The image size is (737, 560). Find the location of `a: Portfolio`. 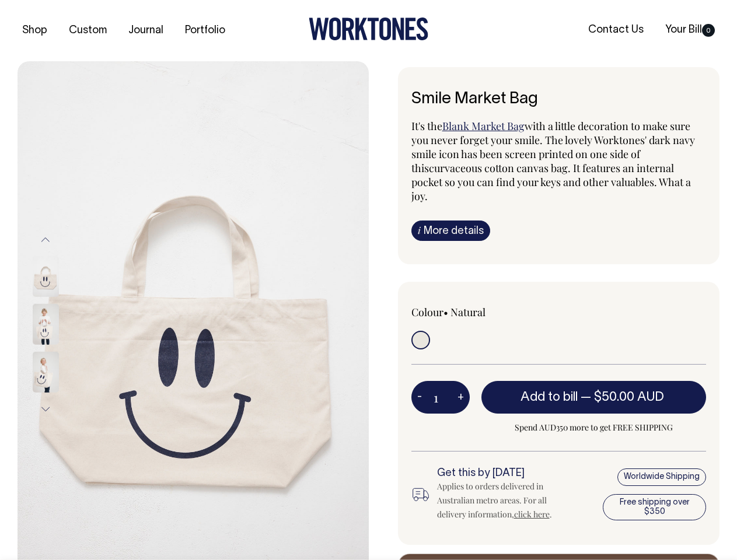

a: Portfolio is located at coordinates (205, 30).